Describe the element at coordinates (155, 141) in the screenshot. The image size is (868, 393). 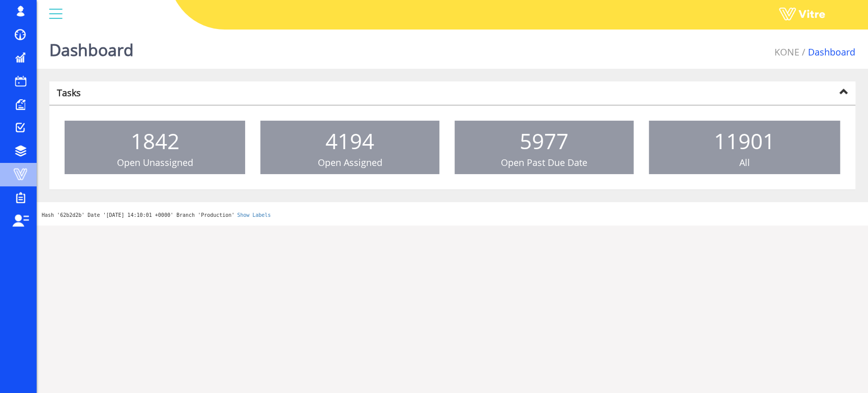
I see `span: 1842` at that location.